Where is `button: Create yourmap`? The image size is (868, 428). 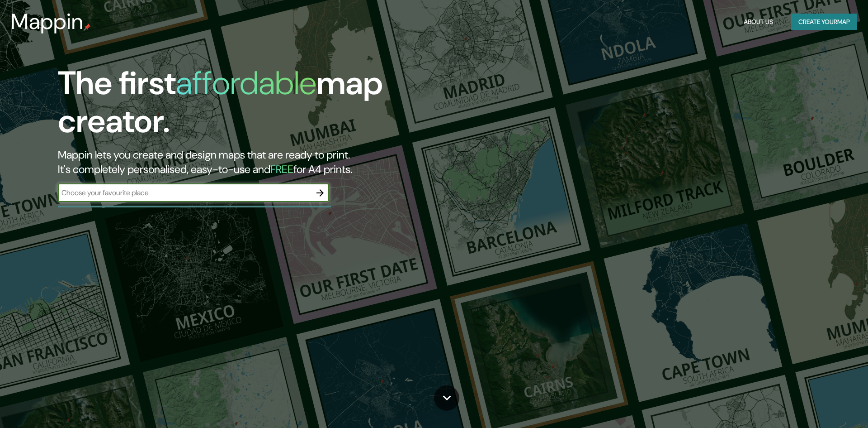
button: Create yourmap is located at coordinates (825, 22).